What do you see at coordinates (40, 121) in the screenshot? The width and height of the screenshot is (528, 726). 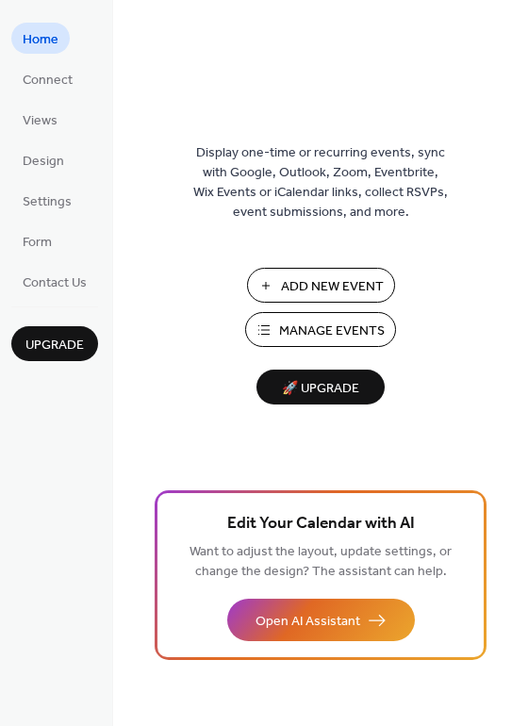 I see `span: Views` at bounding box center [40, 121].